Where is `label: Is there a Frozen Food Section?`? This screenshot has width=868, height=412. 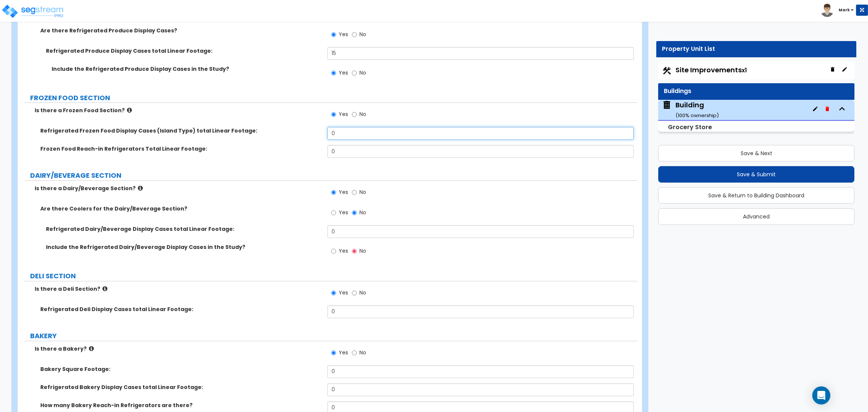
label: Is there a Frozen Food Section? is located at coordinates (178, 110).